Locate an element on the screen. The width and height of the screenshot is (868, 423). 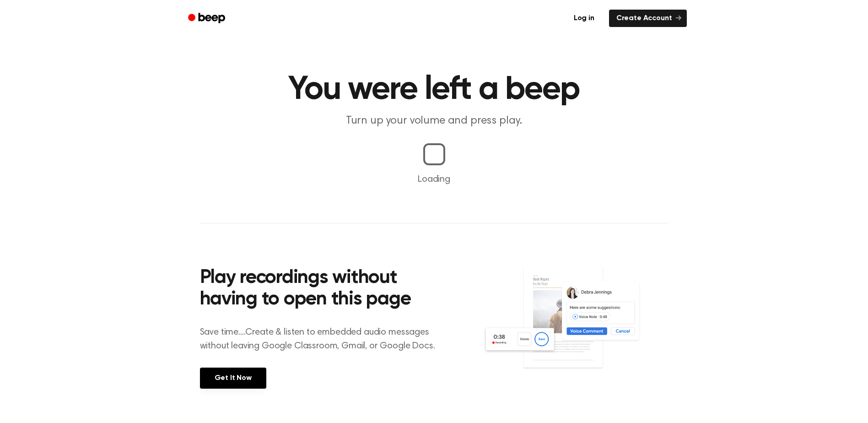
a: Create Account is located at coordinates (648, 18).